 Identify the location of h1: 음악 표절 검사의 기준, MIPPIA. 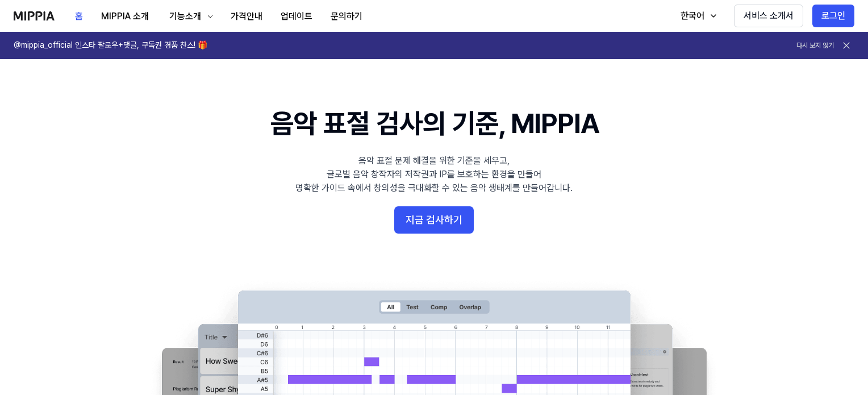
(434, 123).